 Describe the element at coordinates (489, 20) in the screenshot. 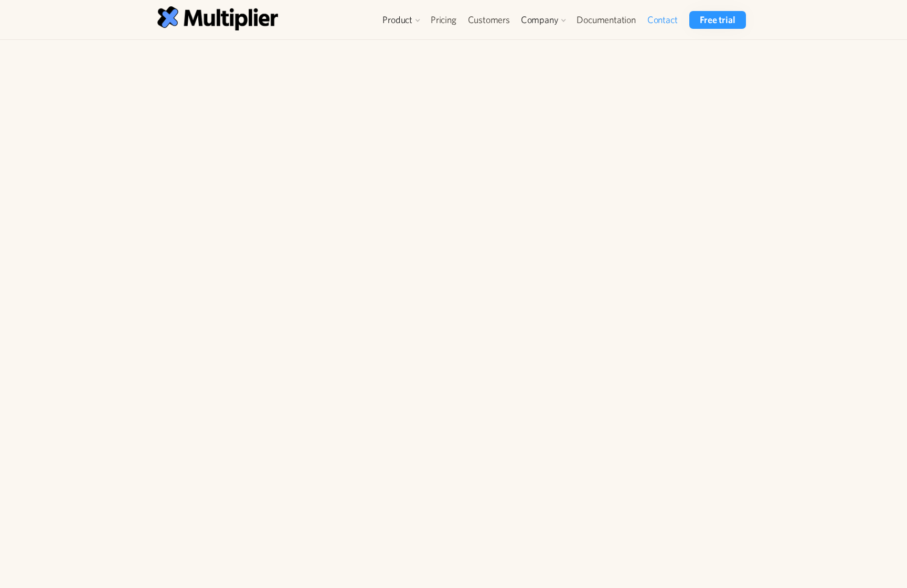

I see `a: Customers` at that location.